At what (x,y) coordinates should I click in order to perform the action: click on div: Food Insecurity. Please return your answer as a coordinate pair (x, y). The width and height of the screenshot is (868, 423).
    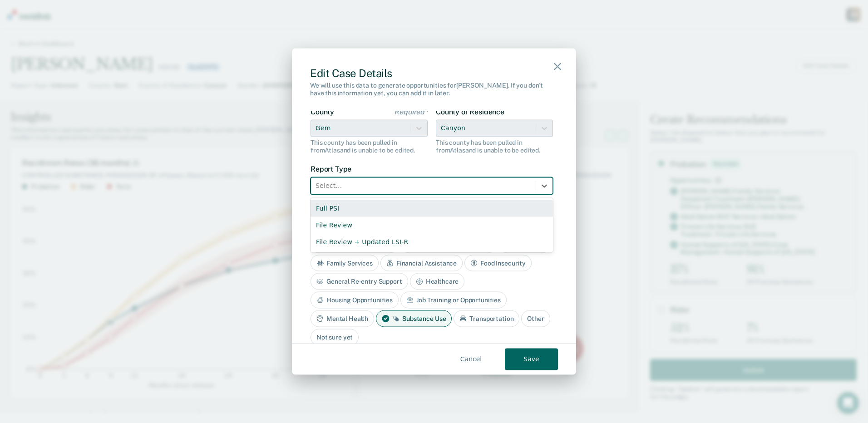
    Looking at the image, I should click on (498, 263).